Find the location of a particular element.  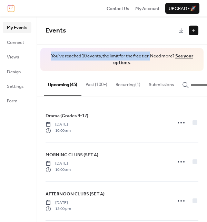

a: Drama (Grades 9-12) is located at coordinates (67, 116).